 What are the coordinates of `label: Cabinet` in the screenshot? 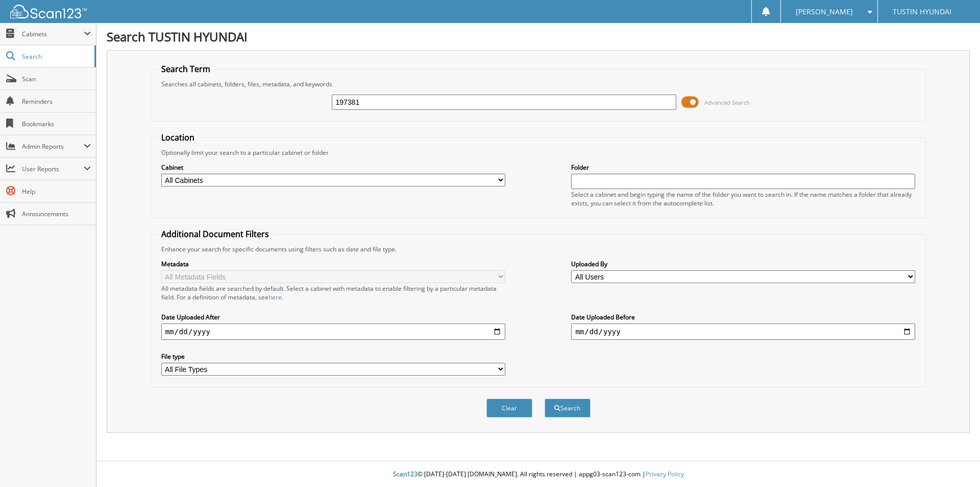 It's located at (334, 167).